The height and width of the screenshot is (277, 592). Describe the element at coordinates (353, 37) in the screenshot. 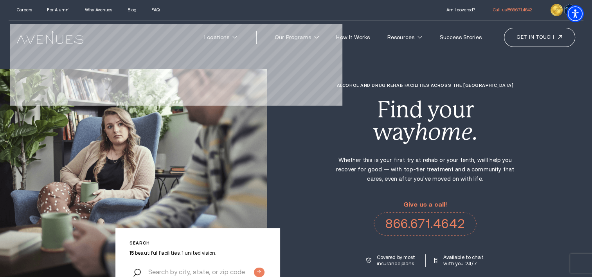

I see `a: How It Works` at that location.